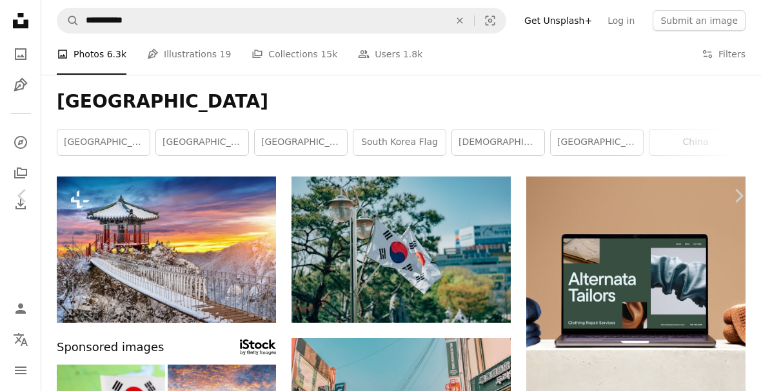 Image resolution: width=761 pixels, height=391 pixels. What do you see at coordinates (413, 54) in the screenshot?
I see `span: 1.8k` at bounding box center [413, 54].